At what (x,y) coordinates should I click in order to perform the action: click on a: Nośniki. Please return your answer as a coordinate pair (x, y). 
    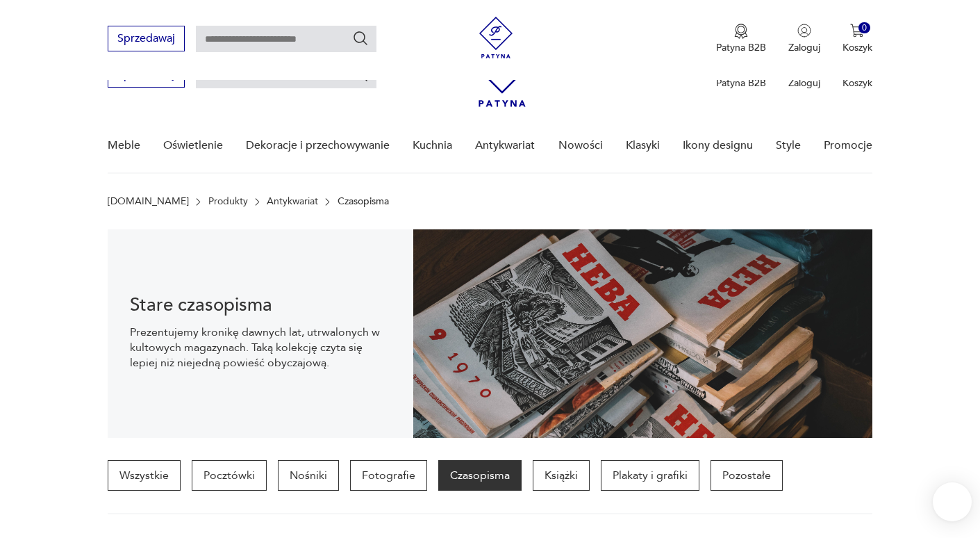
    Looking at the image, I should click on (308, 476).